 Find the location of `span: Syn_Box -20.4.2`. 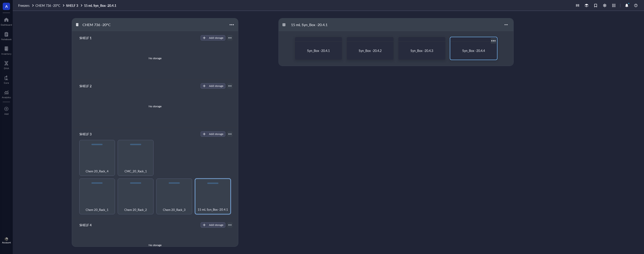

span: Syn_Box -20.4.2 is located at coordinates (370, 51).